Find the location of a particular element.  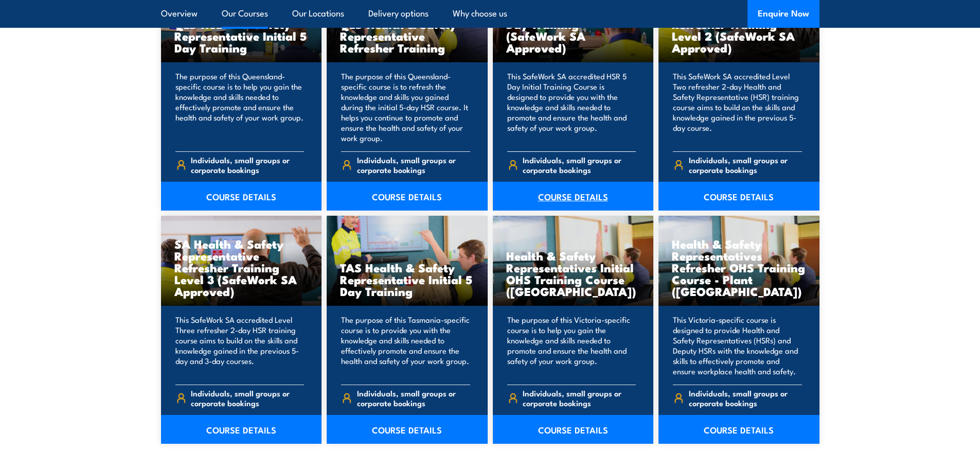

p: This Victoria-specific course is designed to provide Health and Safety Representatives (HSRs) and... is located at coordinates (737, 346).